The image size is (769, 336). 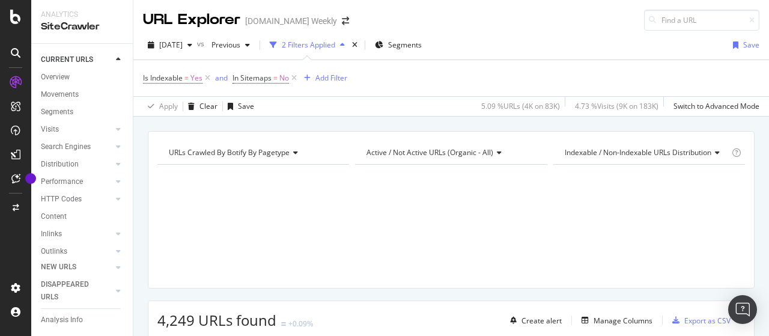 I want to click on div: times, so click(x=354, y=45).